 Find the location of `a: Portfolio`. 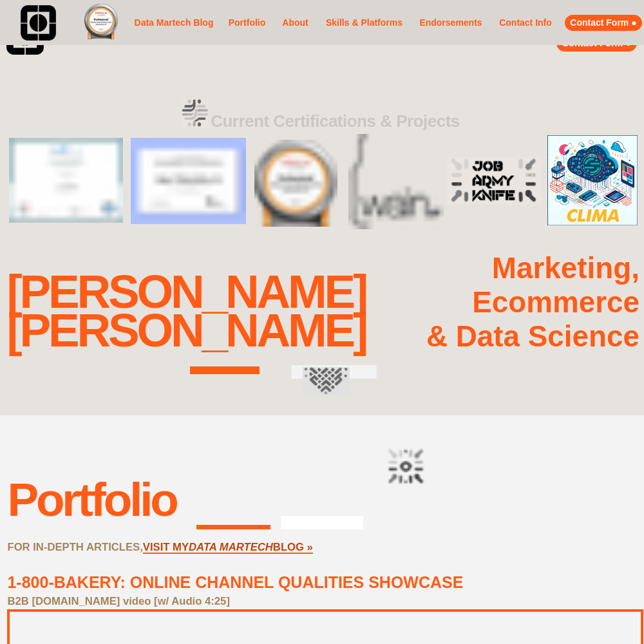

a: Portfolio is located at coordinates (247, 23).